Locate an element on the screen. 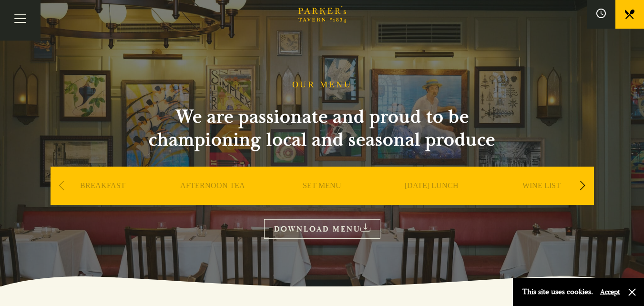 This screenshot has width=644, height=306. h2: We are passionate and proud to be championing local and seasonal produce is located at coordinates (322, 128).